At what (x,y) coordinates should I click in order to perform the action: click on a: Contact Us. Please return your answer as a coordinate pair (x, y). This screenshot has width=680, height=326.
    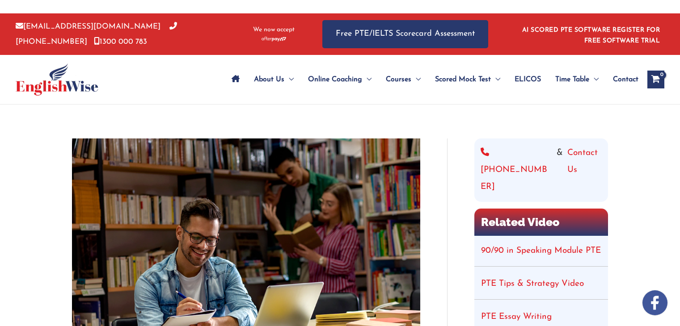
    Looking at the image, I should click on (584, 170).